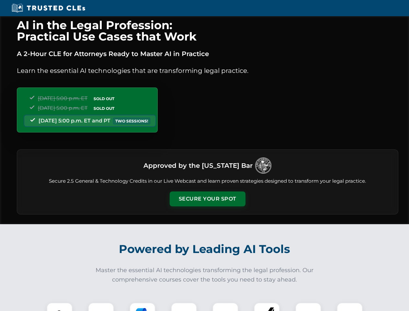 This screenshot has width=409, height=311. I want to click on img: Trusted CLEs, so click(48, 8).